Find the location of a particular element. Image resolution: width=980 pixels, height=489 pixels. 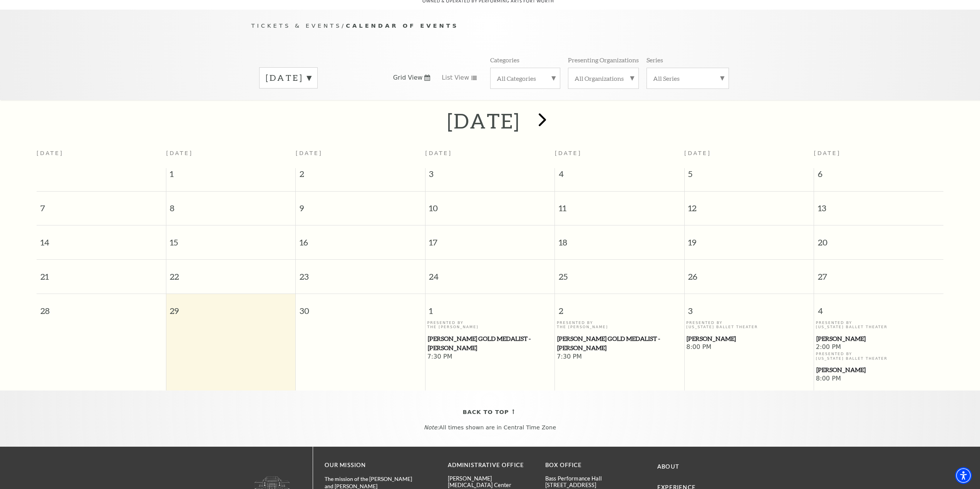

label: All Series is located at coordinates (688, 78).